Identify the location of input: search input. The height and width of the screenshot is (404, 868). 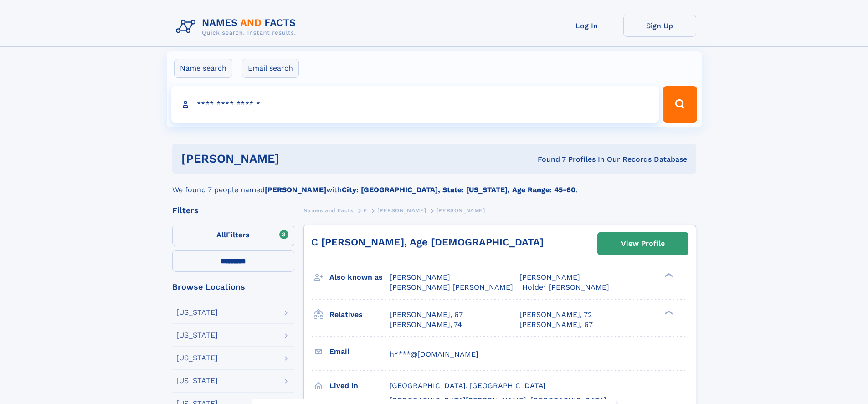
(415, 104).